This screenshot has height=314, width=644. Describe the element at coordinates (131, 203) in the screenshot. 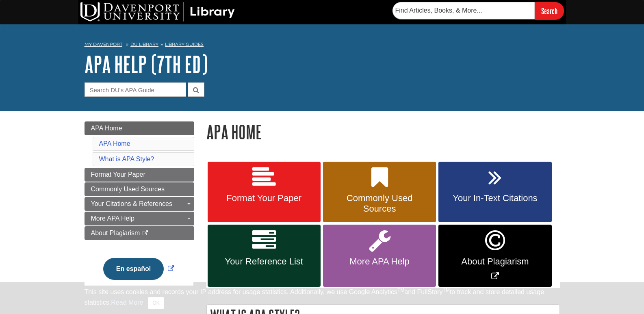

I see `span: Your Citations & References` at that location.